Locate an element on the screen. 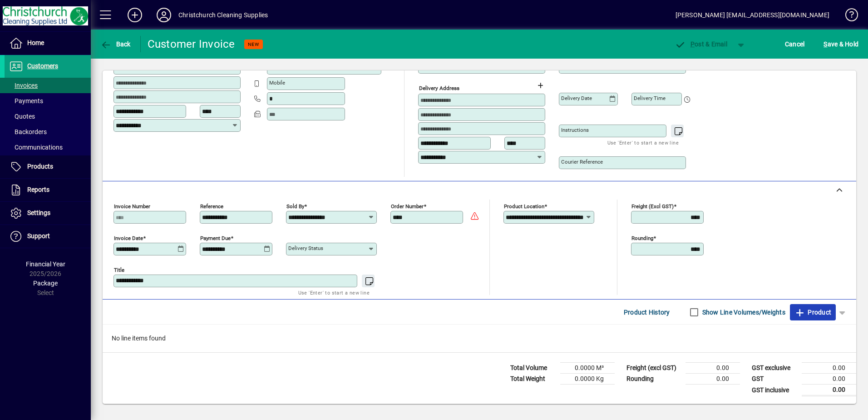  span: Reports is located at coordinates (38, 189).